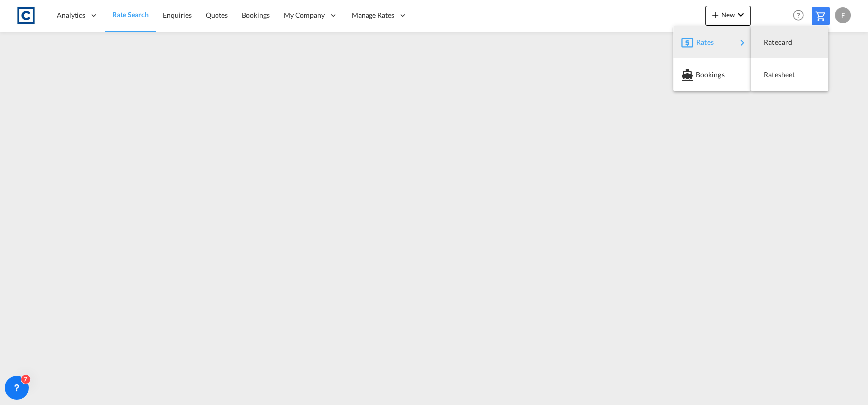  What do you see at coordinates (701, 75) in the screenshot?
I see `span: Bookings` at bounding box center [701, 75].